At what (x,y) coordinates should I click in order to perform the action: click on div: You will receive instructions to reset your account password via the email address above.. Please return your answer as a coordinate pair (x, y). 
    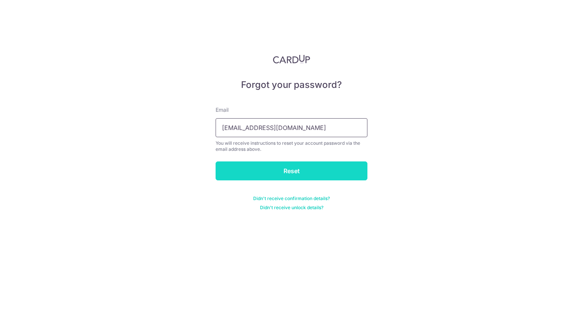
    Looking at the image, I should click on (291, 146).